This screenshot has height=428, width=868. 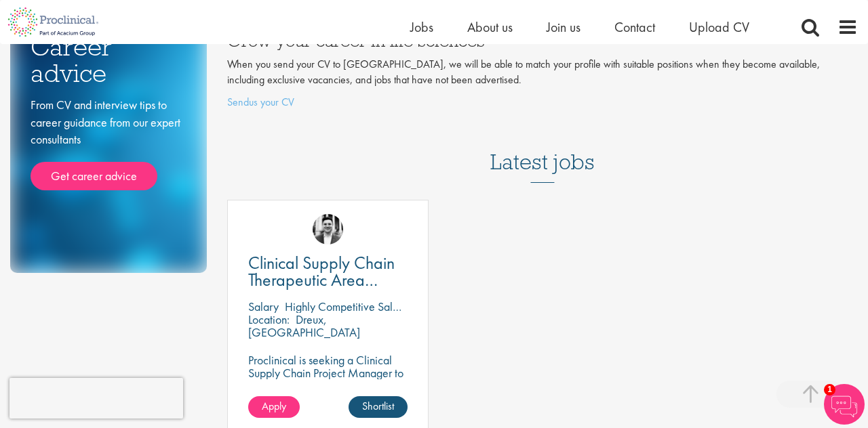 What do you see at coordinates (489, 27) in the screenshot?
I see `span: About us` at bounding box center [489, 27].